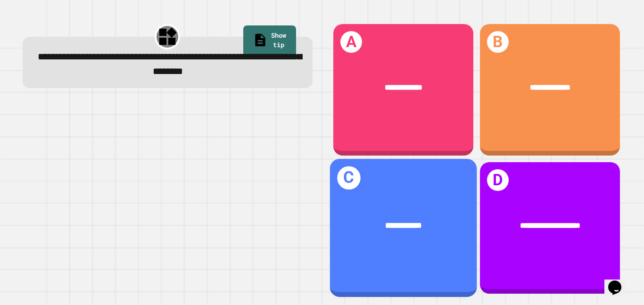  What do you see at coordinates (498, 42) in the screenshot?
I see `h1: B` at bounding box center [498, 42].